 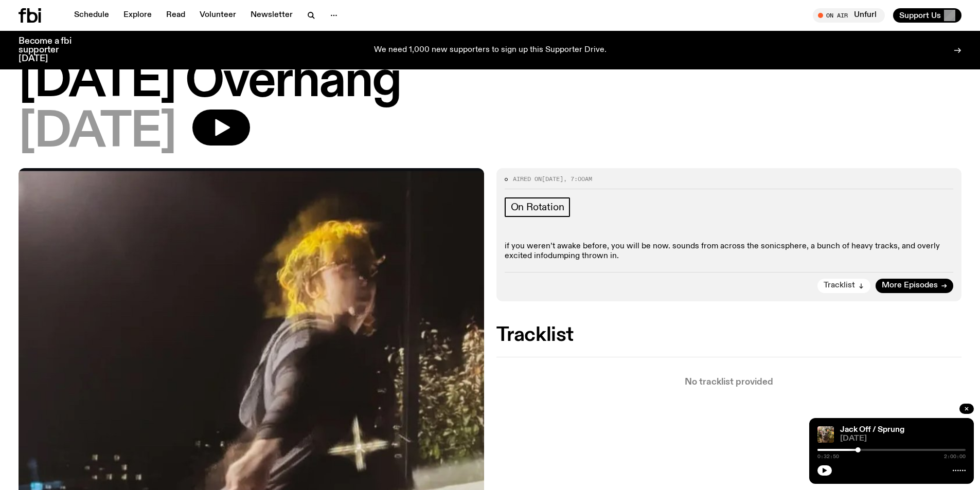 What do you see at coordinates (828, 456) in the screenshot?
I see `span: 0:32:50` at bounding box center [828, 456].